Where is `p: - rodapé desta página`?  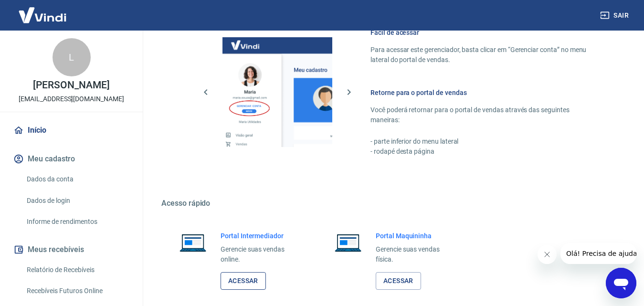
p: - rodapé desta página is located at coordinates (484, 151).